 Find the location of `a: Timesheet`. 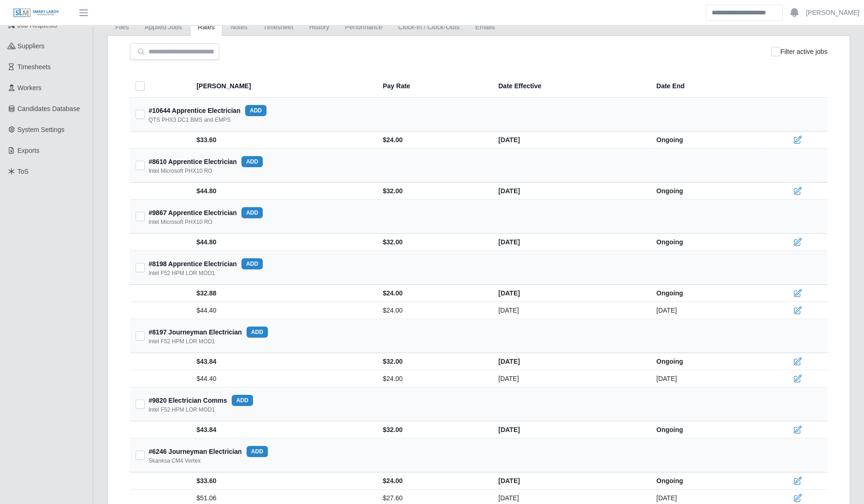

a: Timesheet is located at coordinates (278, 27).